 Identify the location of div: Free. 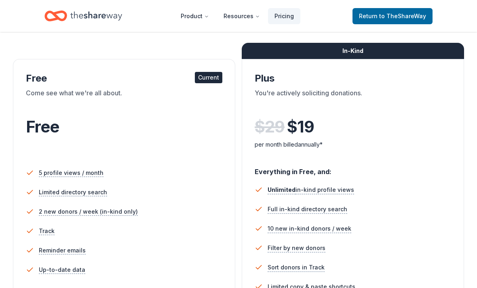
(124, 79).